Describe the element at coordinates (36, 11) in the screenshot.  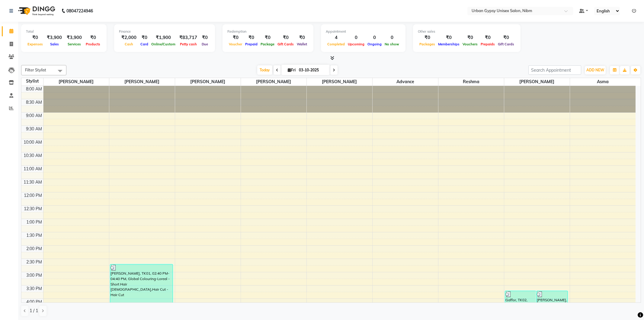
I see `img: logo` at that location.